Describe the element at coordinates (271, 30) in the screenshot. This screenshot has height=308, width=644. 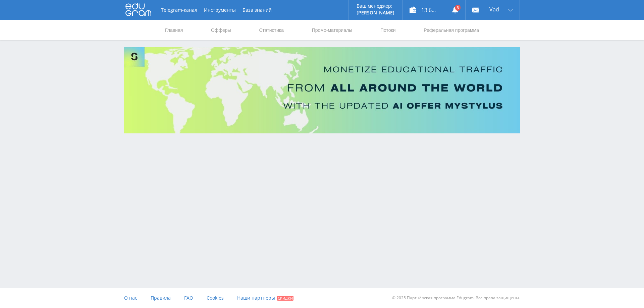
I see `a: Статистика` at that location.